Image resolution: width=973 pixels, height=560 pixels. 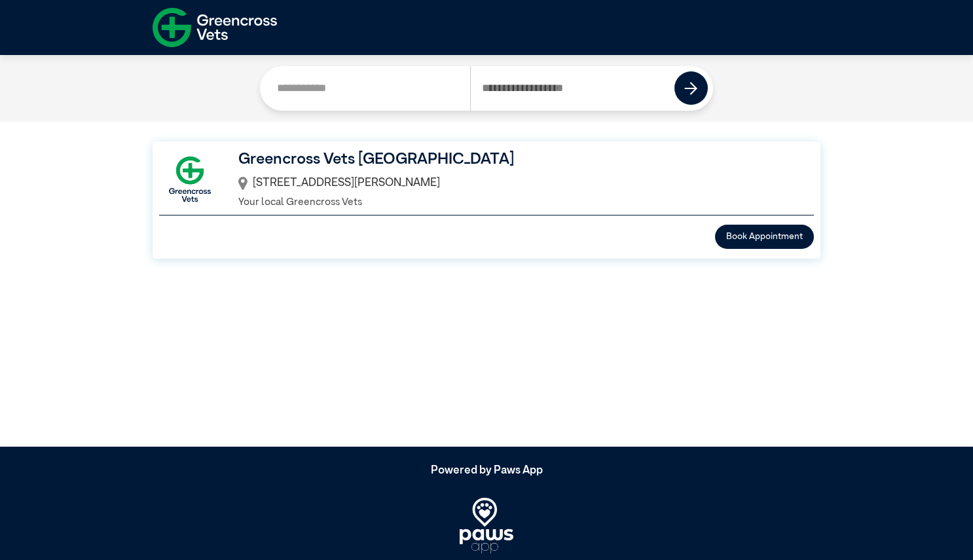 What do you see at coordinates (764, 236) in the screenshot?
I see `button: Book Appointment` at bounding box center [764, 236].